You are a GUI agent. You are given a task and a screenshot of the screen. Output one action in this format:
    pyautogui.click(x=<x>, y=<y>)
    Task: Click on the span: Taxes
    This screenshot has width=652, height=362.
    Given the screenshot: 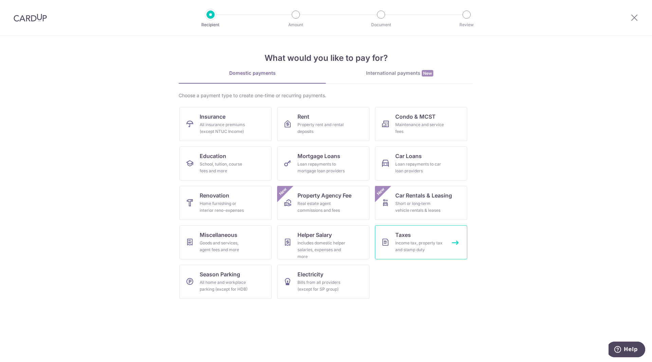 What is the action you would take?
    pyautogui.click(x=403, y=235)
    